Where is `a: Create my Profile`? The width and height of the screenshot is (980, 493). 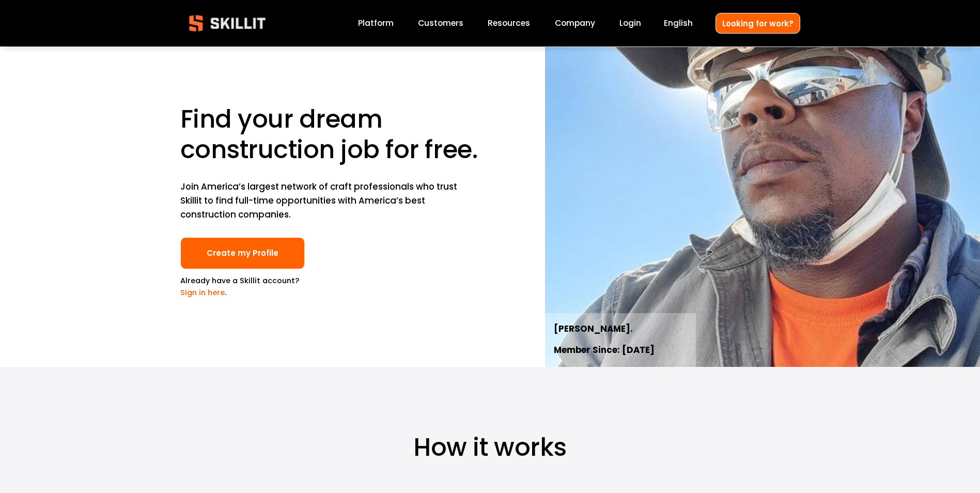
a: Create my Profile is located at coordinates (243, 253).